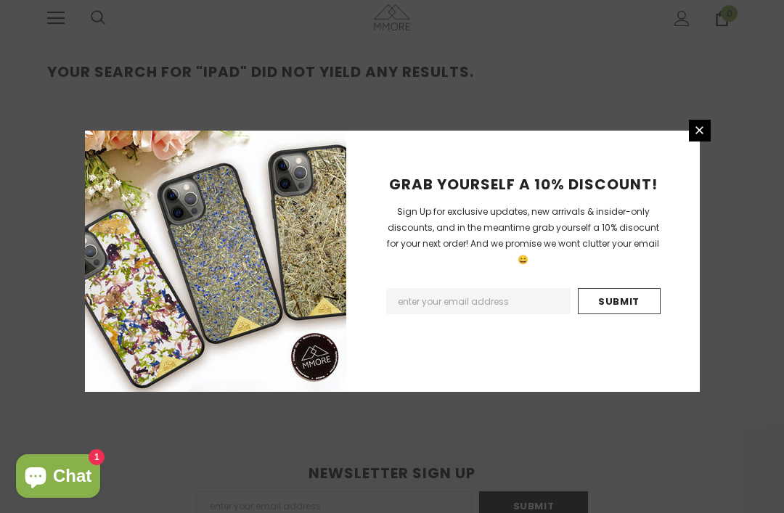  What do you see at coordinates (524, 184) in the screenshot?
I see `span: GRAB YOURSELF A 10% DISCOUNT!` at bounding box center [524, 184].